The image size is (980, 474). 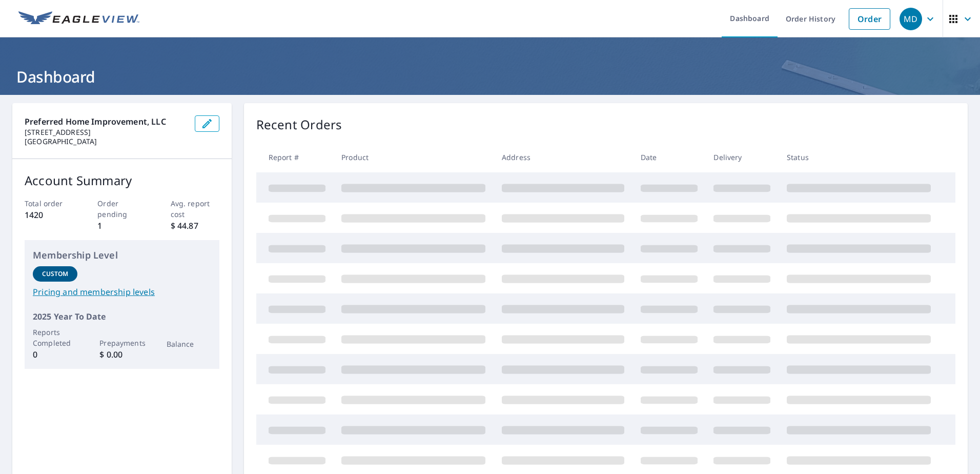 What do you see at coordinates (122, 255) in the screenshot?
I see `p: Membership Level` at bounding box center [122, 255].